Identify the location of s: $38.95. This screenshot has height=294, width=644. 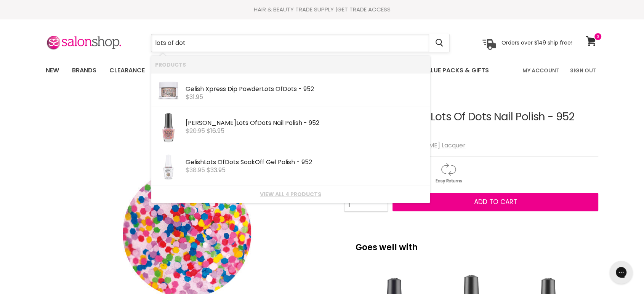
(195, 170).